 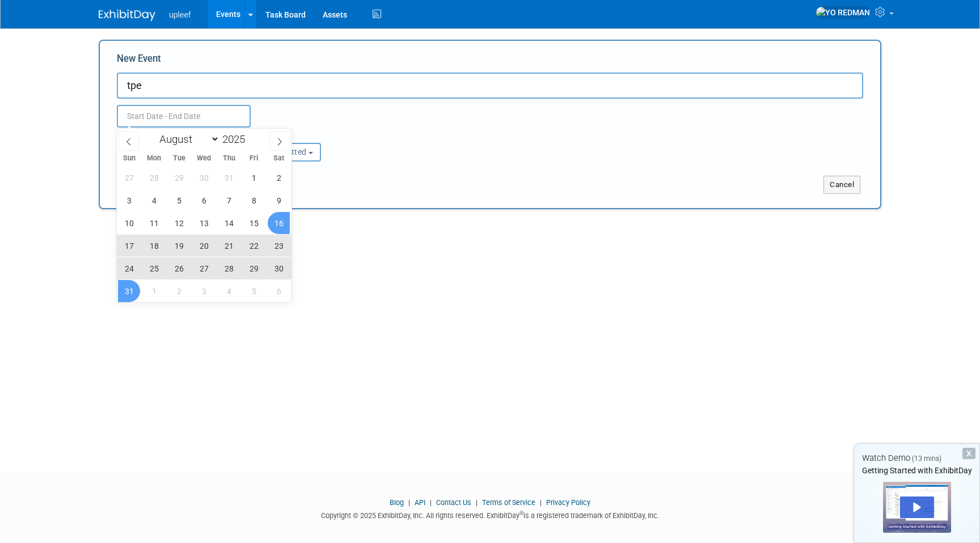 I want to click on span: August 15, 2025, so click(x=253, y=222).